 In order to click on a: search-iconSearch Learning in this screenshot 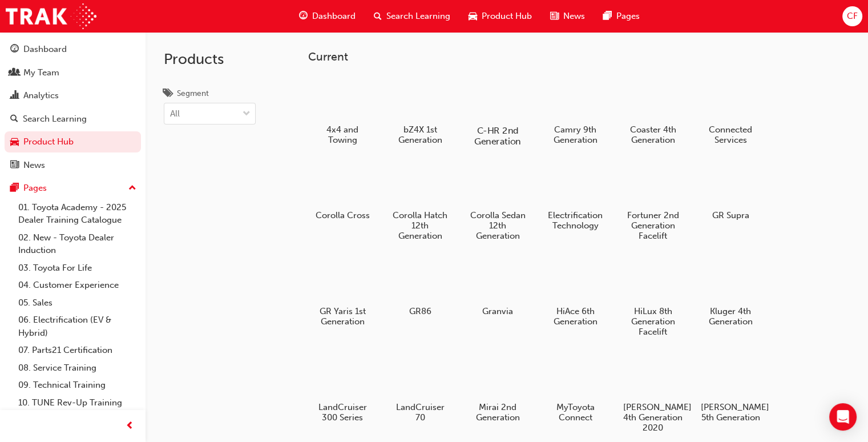, I will do `click(412, 16)`.